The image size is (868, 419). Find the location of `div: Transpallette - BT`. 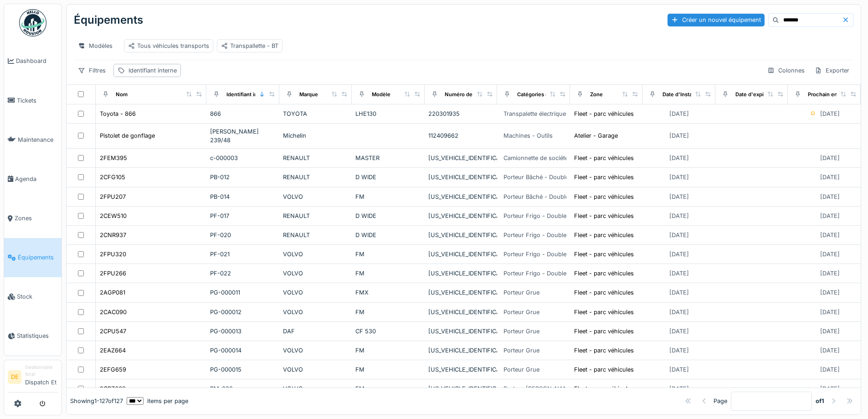

div: Transpallette - BT is located at coordinates (250, 46).